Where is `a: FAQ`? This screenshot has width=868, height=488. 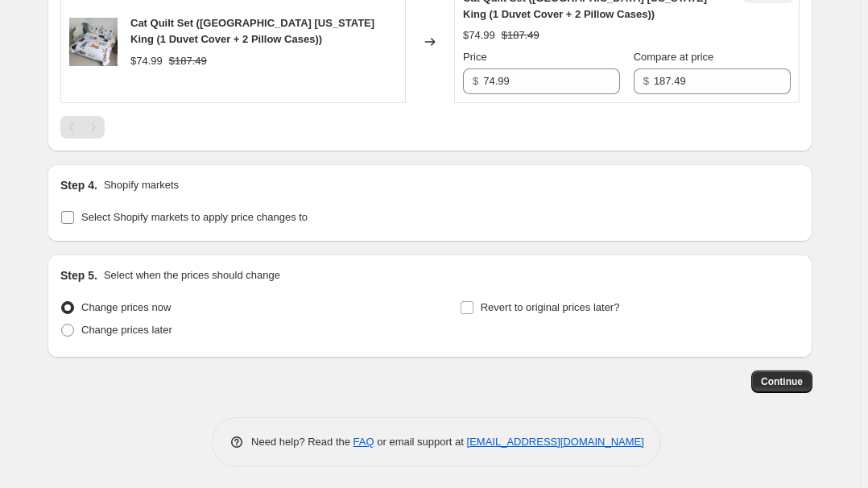 a: FAQ is located at coordinates (364, 442).